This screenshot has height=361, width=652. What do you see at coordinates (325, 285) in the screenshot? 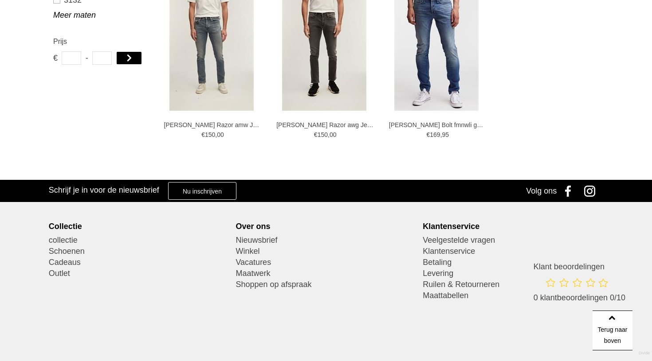
I see `a: Shoppen op afspraak` at bounding box center [325, 285].